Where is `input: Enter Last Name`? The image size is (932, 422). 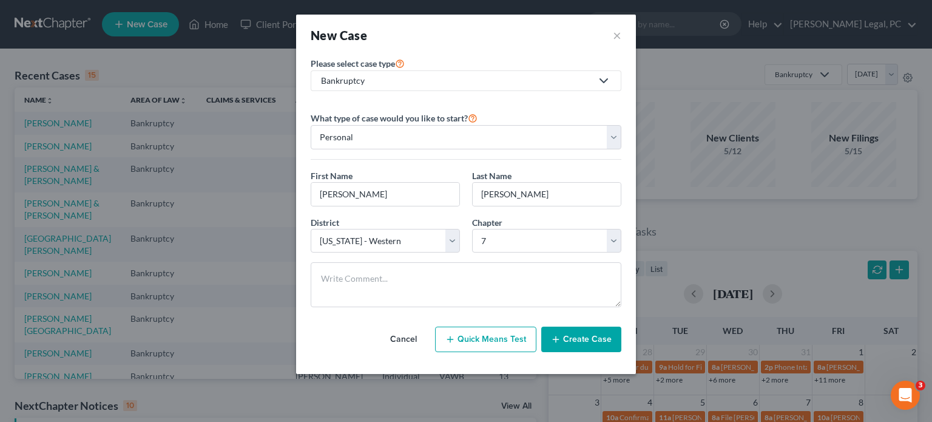
input: Enter Last Name is located at coordinates (547, 194).